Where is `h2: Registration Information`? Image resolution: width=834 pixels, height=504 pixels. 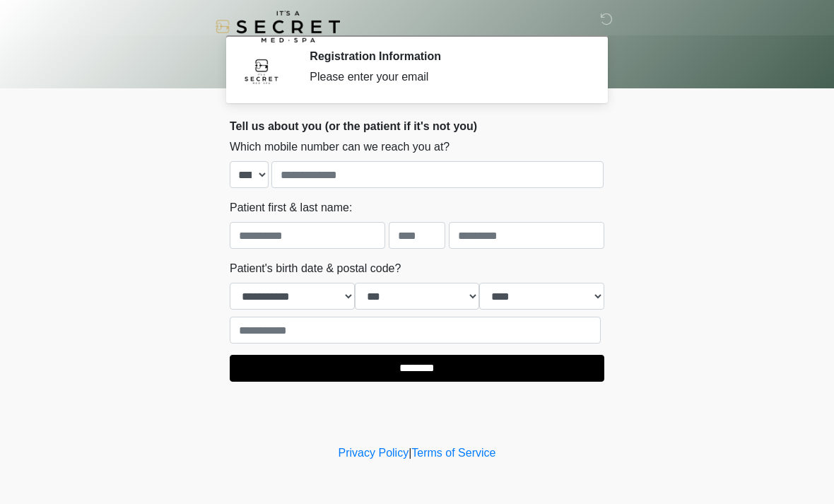
h2: Registration Information is located at coordinates (446, 56).